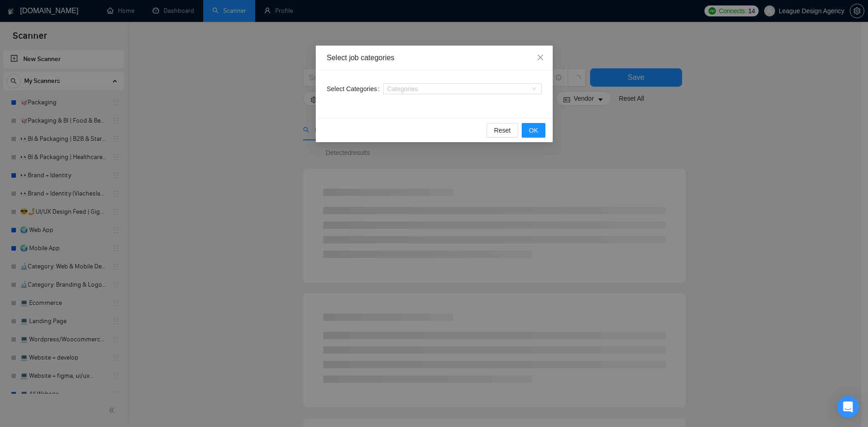 Image resolution: width=868 pixels, height=427 pixels. Describe the element at coordinates (434, 58) in the screenshot. I see `div: Select job categories` at that location.